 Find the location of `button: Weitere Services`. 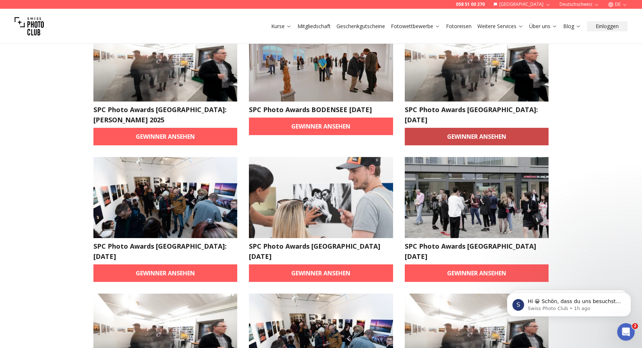

button: Weitere Services is located at coordinates (501, 26).